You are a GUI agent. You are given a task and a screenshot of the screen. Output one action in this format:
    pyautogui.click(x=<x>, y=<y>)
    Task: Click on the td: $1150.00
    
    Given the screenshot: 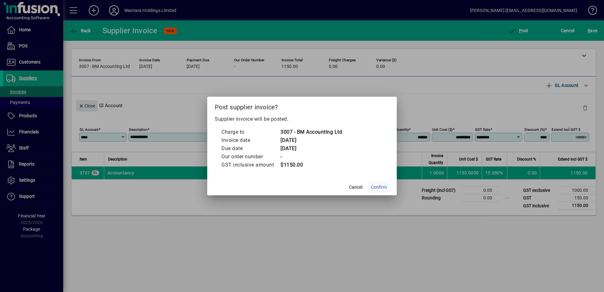 What is the action you would take?
    pyautogui.click(x=311, y=165)
    